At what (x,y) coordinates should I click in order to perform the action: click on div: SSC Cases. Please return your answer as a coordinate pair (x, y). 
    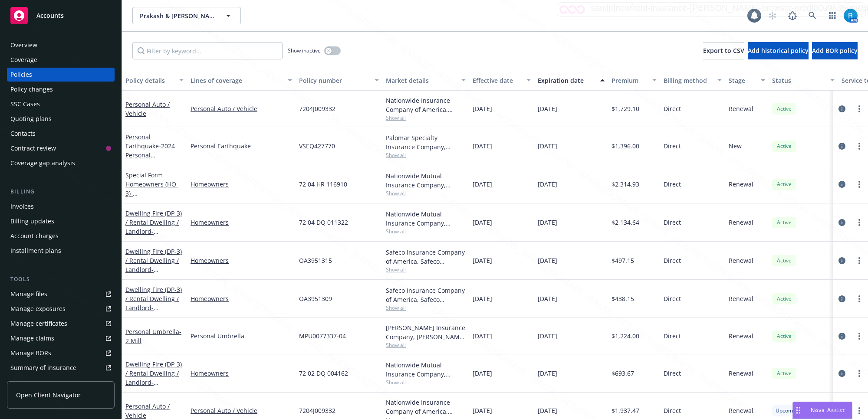
    Looking at the image, I should click on (25, 104).